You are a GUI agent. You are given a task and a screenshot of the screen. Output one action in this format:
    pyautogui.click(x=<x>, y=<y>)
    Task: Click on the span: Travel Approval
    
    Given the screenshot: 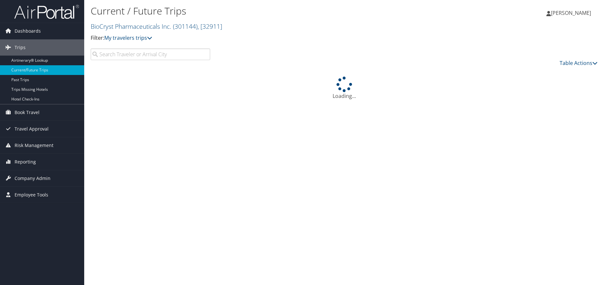 What is the action you would take?
    pyautogui.click(x=31, y=129)
    